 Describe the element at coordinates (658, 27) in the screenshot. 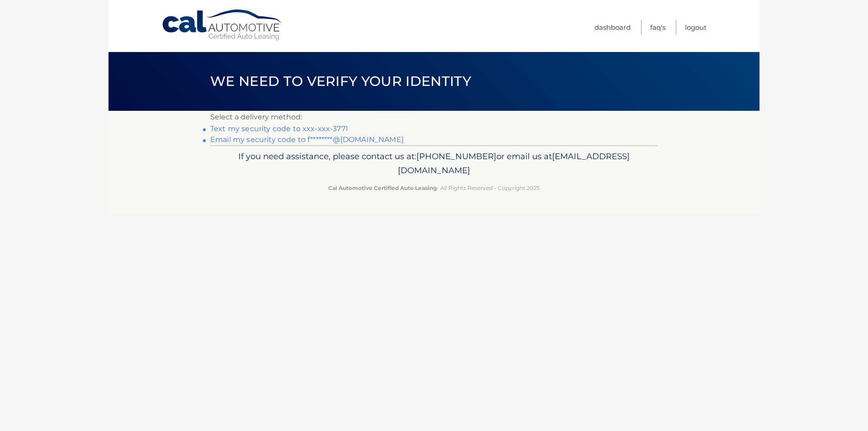

I see `a: FAQ's` at that location.